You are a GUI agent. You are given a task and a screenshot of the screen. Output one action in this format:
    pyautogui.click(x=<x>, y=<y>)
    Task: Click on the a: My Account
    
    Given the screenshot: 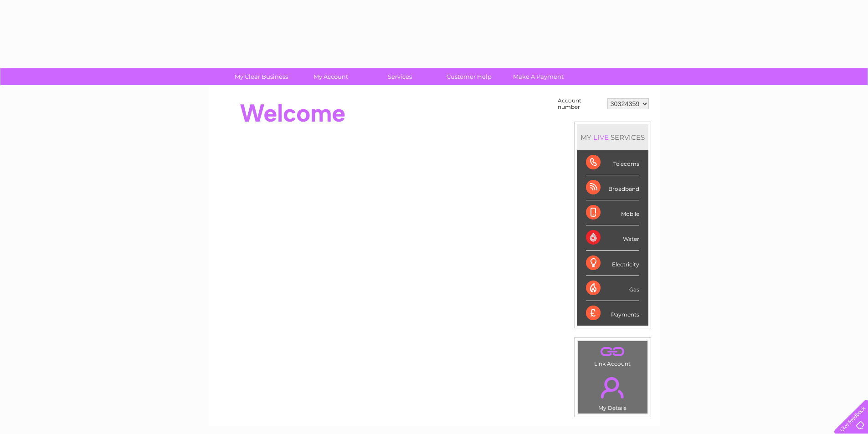 What is the action you would take?
    pyautogui.click(x=330, y=77)
    